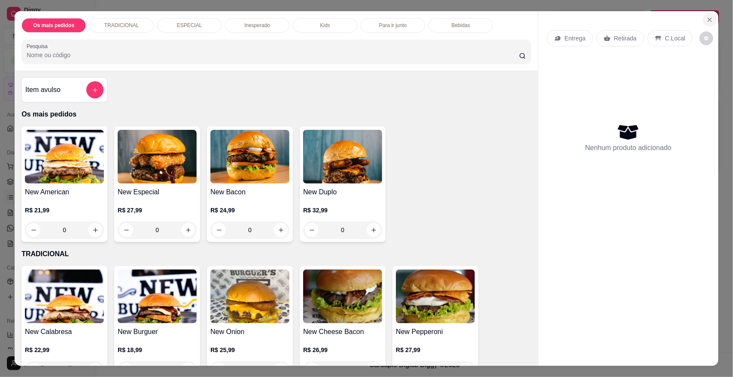 The image size is (733, 377). I want to click on p: Inesperado, so click(257, 25).